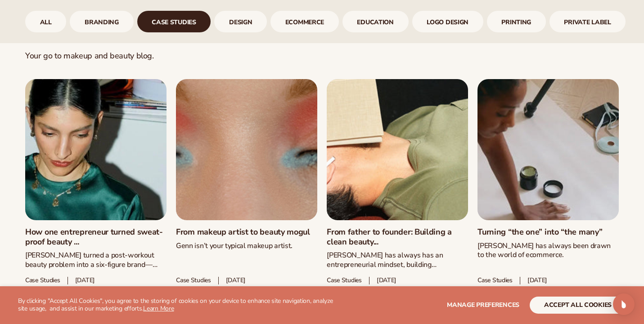 The width and height of the screenshot is (644, 324). Describe the element at coordinates (305, 22) in the screenshot. I see `div: 5 / 9` at that location.